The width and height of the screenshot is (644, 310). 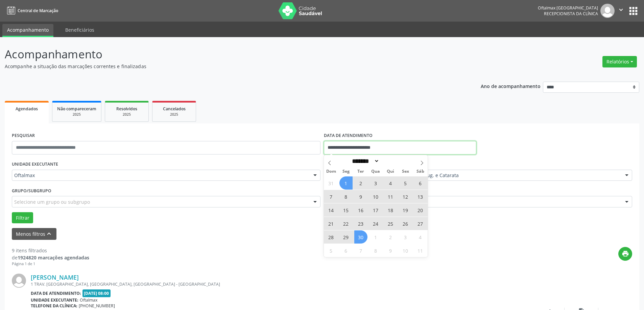 What do you see at coordinates (405, 237) in the screenshot?
I see `span: Outubro 3, 2025` at bounding box center [405, 237].